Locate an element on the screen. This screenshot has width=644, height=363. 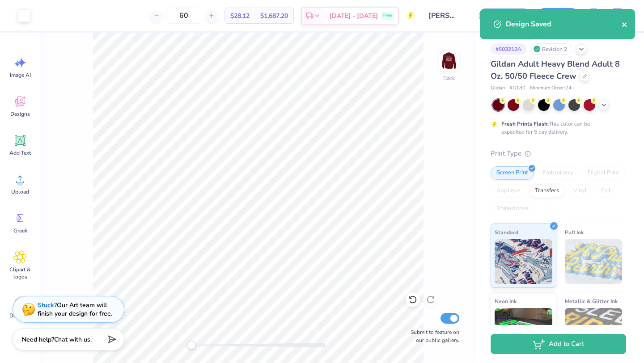
div: Digital Print is located at coordinates (604, 173).